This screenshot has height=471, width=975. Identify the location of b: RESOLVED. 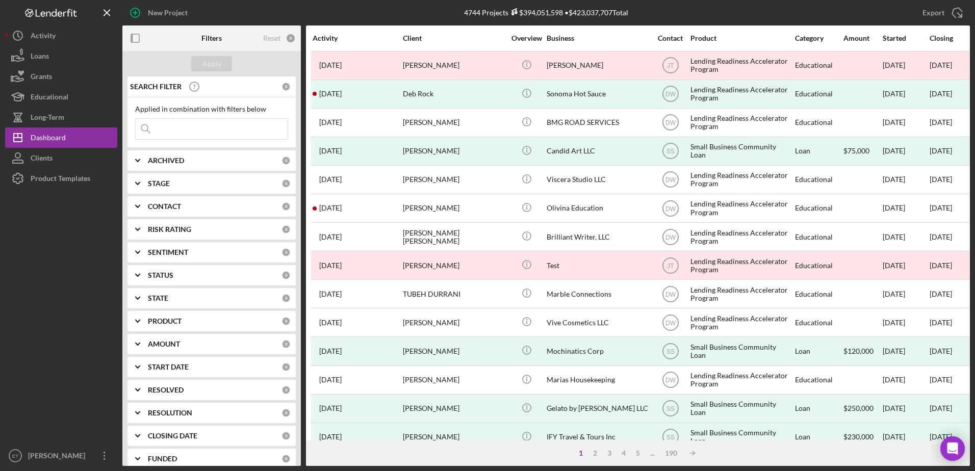
(166, 390).